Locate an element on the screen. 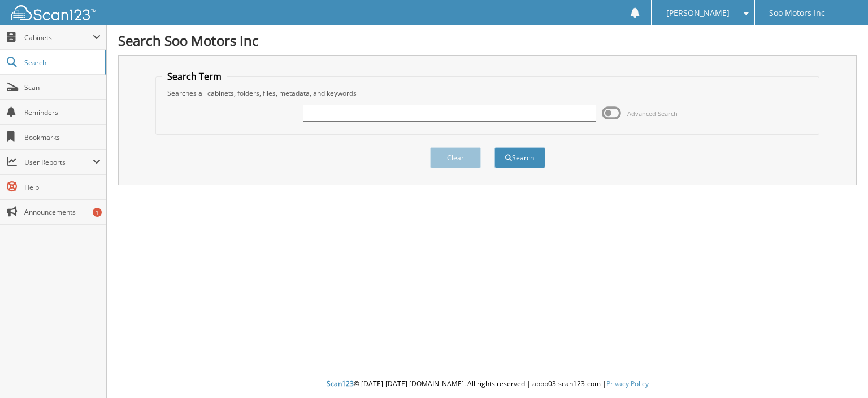 This screenshot has width=868, height=398. legend: Search Term is located at coordinates (194, 77).